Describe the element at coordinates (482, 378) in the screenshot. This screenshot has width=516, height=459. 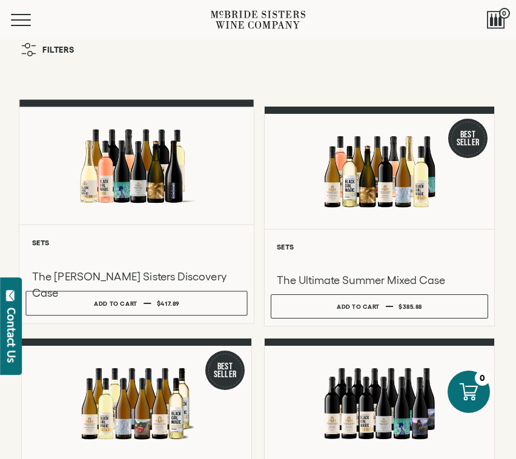
I see `div: 0` at that location.